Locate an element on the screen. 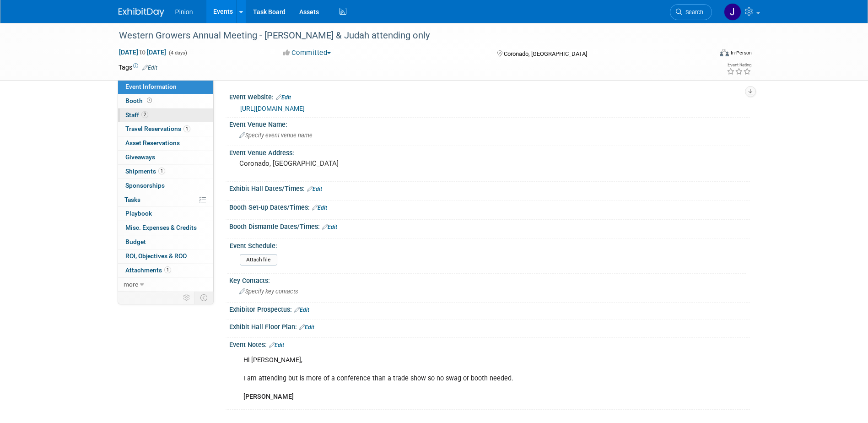 Image resolution: width=868 pixels, height=423 pixels. span: Event Information is located at coordinates (151, 86).